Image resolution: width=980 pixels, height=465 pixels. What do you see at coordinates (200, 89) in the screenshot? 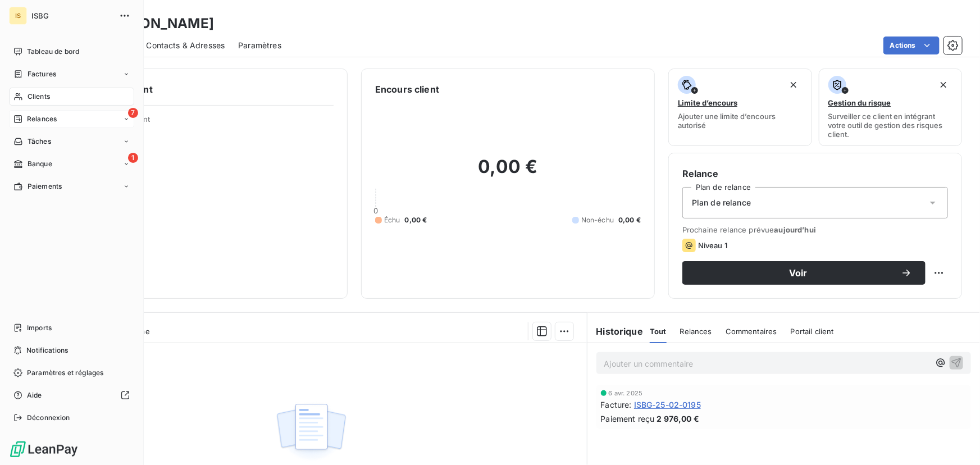
I see `h6: Informations client` at bounding box center [200, 89].